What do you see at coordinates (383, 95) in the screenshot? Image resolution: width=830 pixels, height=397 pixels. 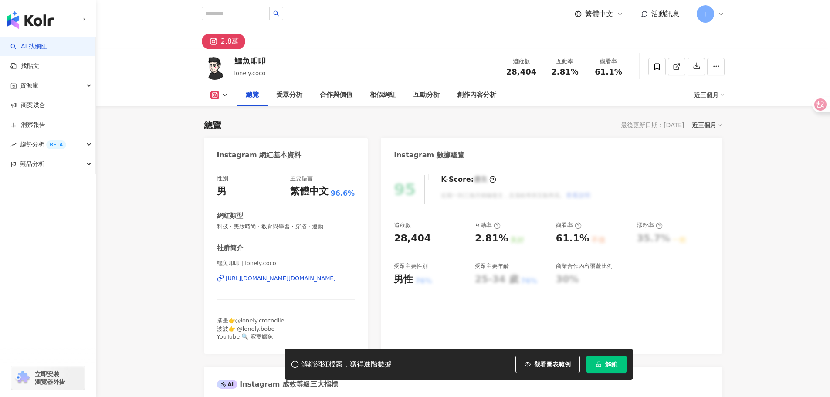 I see `div: 相似網紅` at bounding box center [383, 95].